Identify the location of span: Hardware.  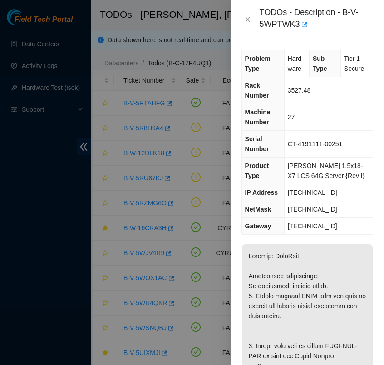
(294, 63).